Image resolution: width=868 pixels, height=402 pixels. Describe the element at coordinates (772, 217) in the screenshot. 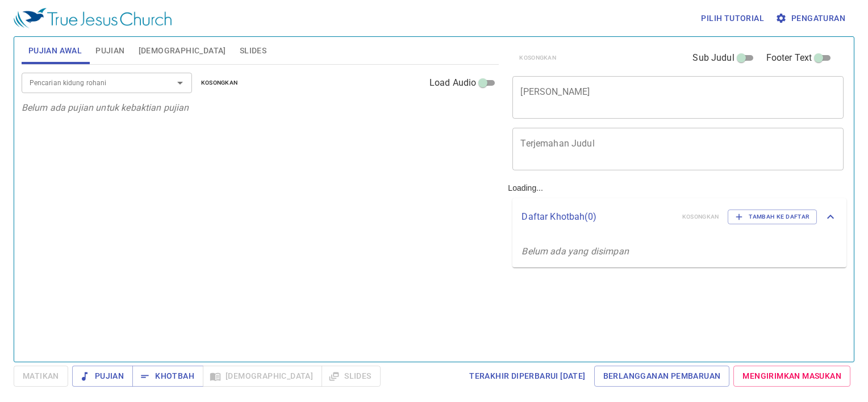

I see `button: Tambah ke Daftar` at that location.